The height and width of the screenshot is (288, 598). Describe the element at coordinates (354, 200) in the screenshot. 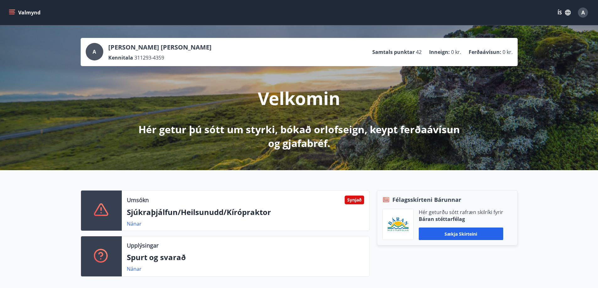

I see `div: Synjað` at that location.